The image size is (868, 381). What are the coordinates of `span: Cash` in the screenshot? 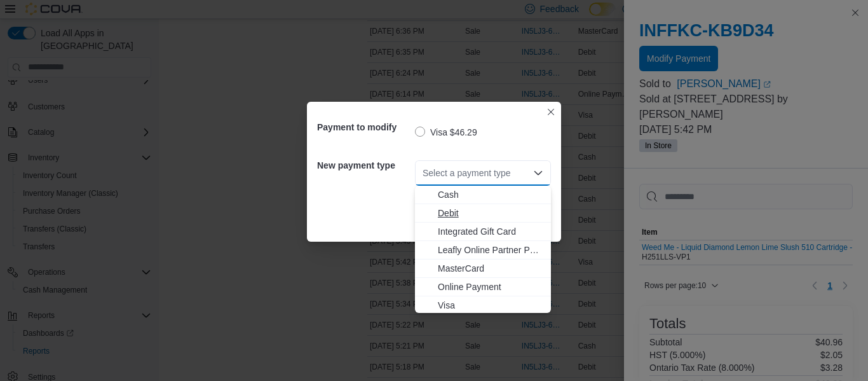 It's located at (490, 194).